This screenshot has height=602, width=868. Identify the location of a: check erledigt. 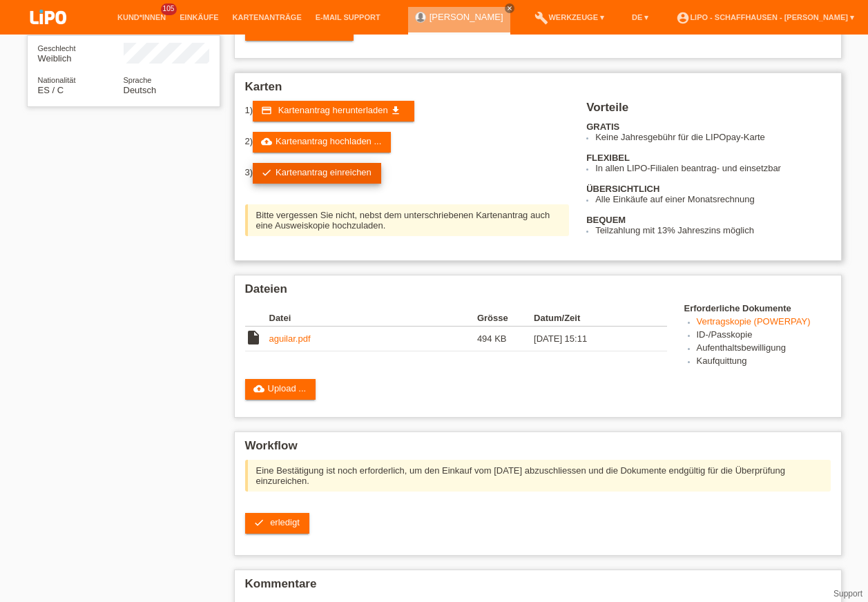
(277, 524).